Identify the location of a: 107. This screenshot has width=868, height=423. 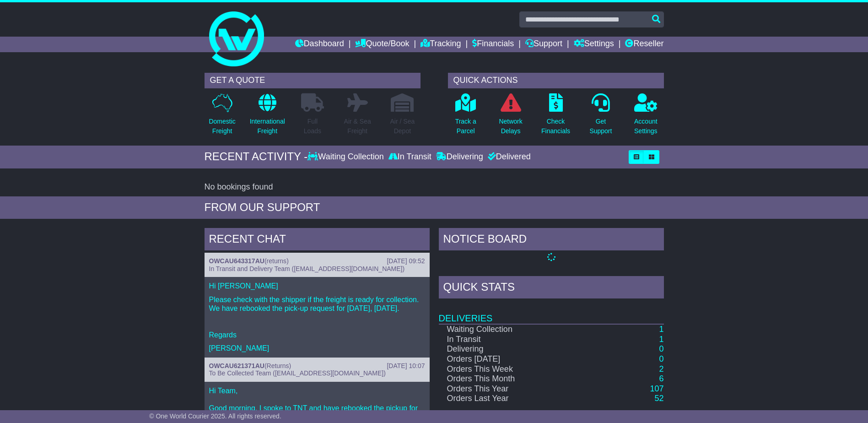
(657, 388).